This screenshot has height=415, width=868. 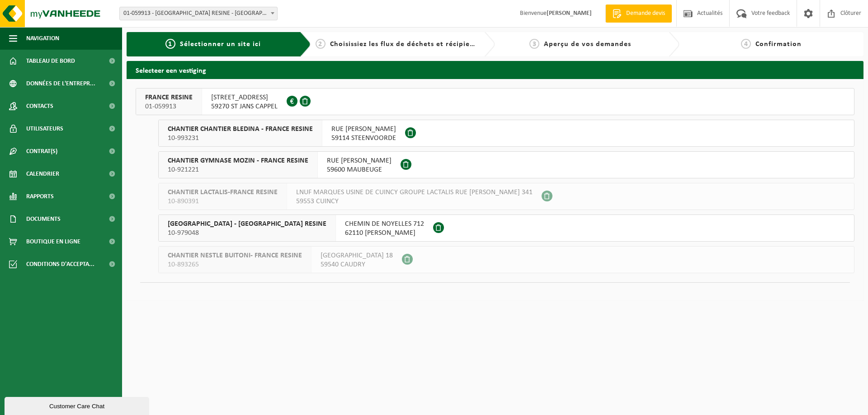 I want to click on span: 3, so click(x=534, y=44).